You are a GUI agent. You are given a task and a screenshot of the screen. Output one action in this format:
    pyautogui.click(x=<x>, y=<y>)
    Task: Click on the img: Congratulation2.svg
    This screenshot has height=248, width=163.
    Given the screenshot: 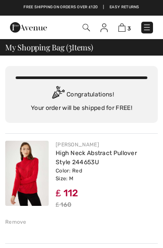 What is the action you would take?
    pyautogui.click(x=58, y=95)
    